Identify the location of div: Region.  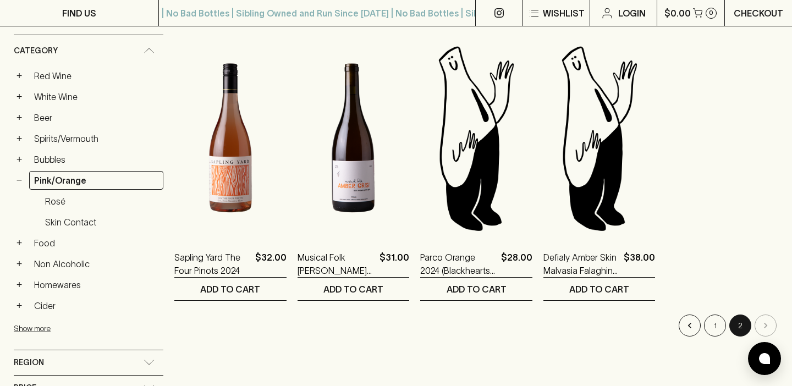
(89, 362).